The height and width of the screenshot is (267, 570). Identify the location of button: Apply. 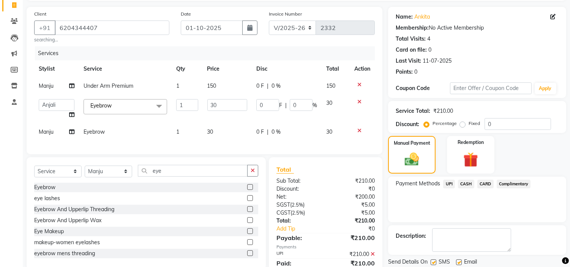
(545, 88).